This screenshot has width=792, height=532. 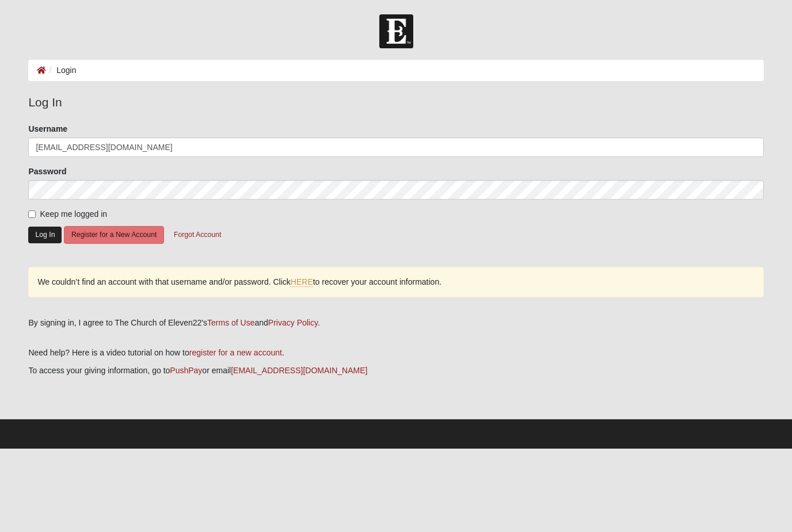 I want to click on button: Register for a New Account, so click(x=114, y=235).